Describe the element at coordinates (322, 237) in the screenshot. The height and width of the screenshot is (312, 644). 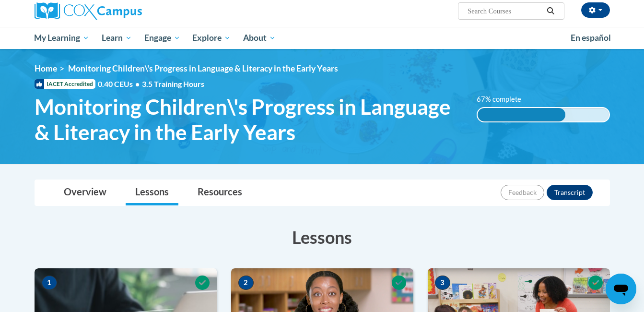
I see `h3: Lessons` at that location.